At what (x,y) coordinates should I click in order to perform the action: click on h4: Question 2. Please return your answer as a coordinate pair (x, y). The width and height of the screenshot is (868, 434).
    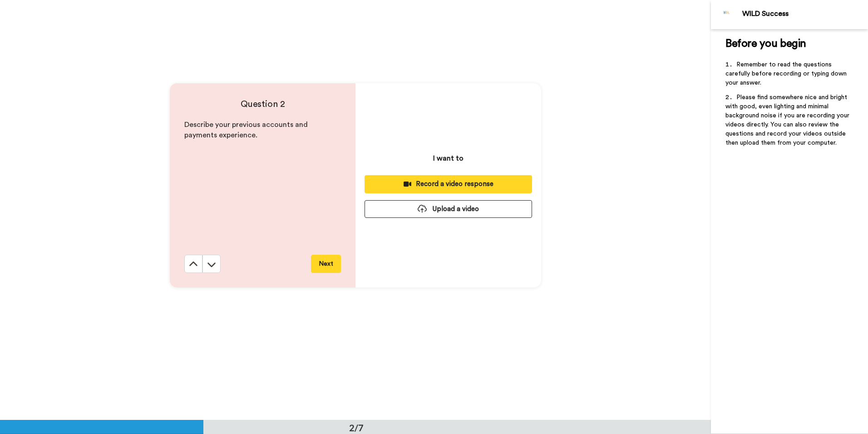
    Looking at the image, I should click on (263, 104).